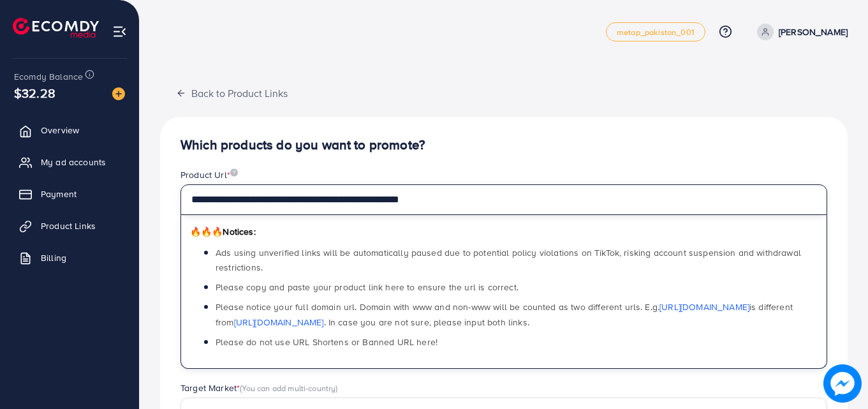 This screenshot has width=868, height=409. Describe the element at coordinates (209, 175) in the screenshot. I see `label: Product Url` at that location.